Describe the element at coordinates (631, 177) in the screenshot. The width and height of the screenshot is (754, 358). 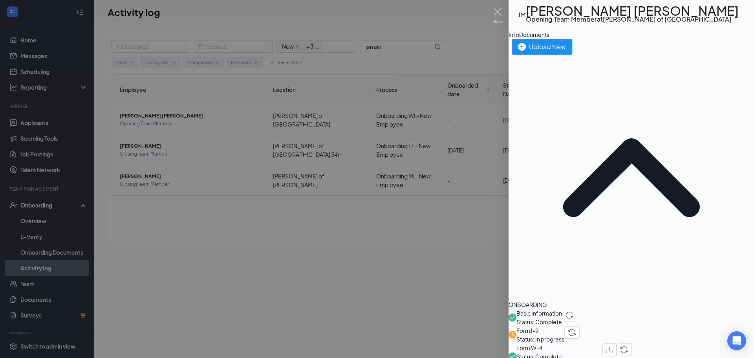
I see `svg: ChevronUp` at that location.